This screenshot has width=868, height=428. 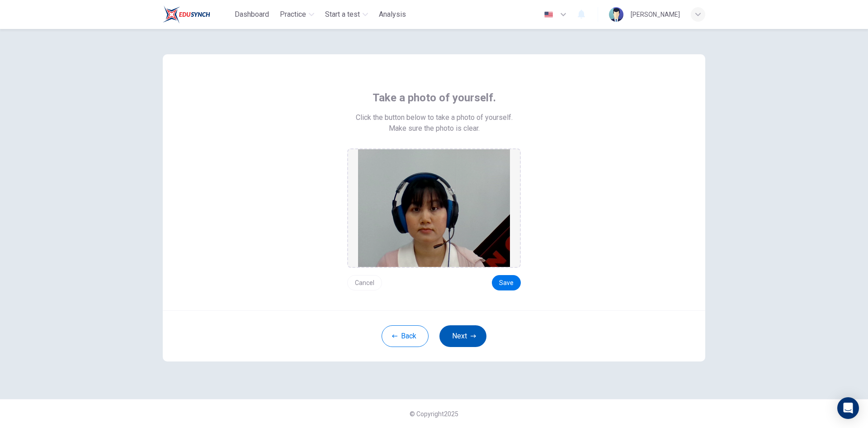 I want to click on a: Analysis, so click(x=393, y=15).